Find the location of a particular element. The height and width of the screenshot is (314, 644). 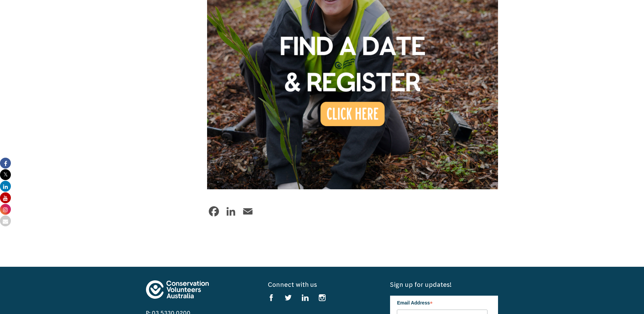

h5: Sign up for updates! is located at coordinates (444, 284).